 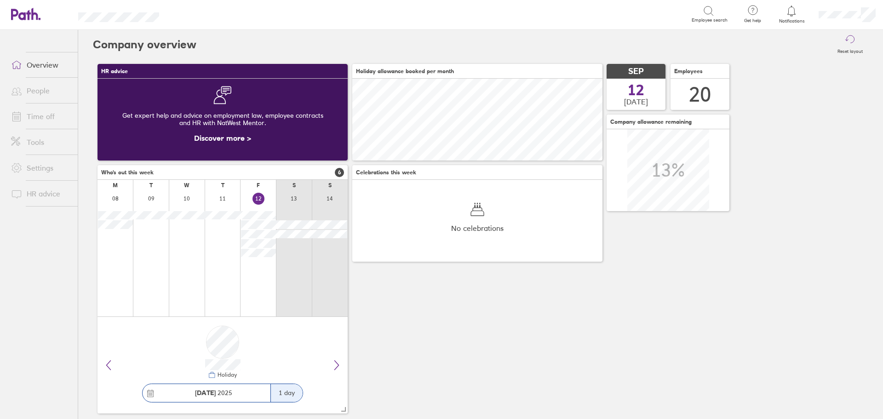 I want to click on span: 6, so click(x=339, y=172).